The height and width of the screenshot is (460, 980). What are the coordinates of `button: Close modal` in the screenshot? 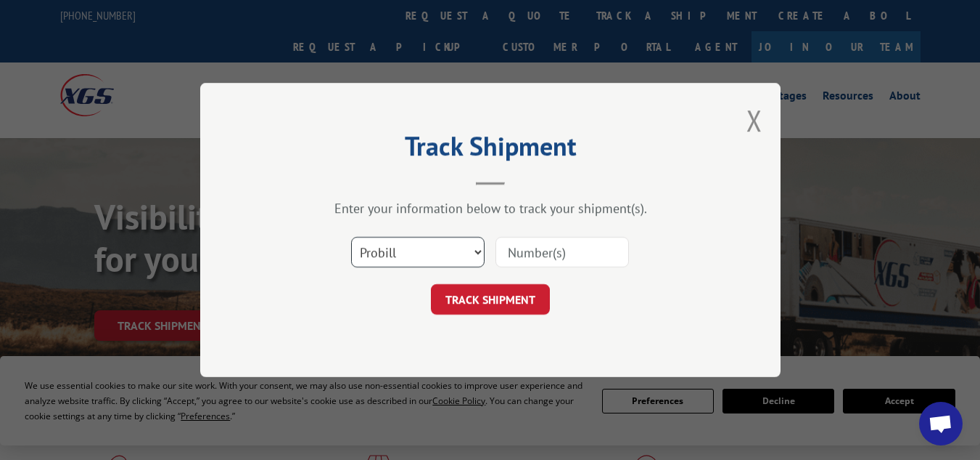 It's located at (755, 120).